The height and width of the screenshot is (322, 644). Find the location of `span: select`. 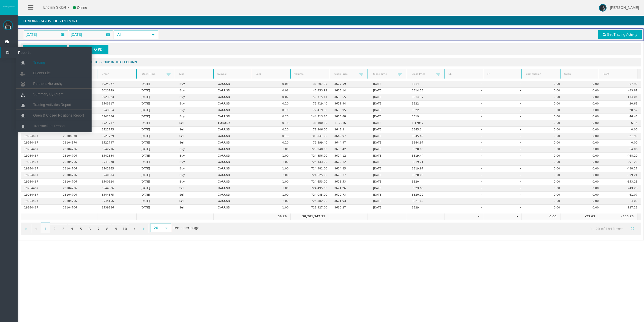

span: select is located at coordinates (153, 35).